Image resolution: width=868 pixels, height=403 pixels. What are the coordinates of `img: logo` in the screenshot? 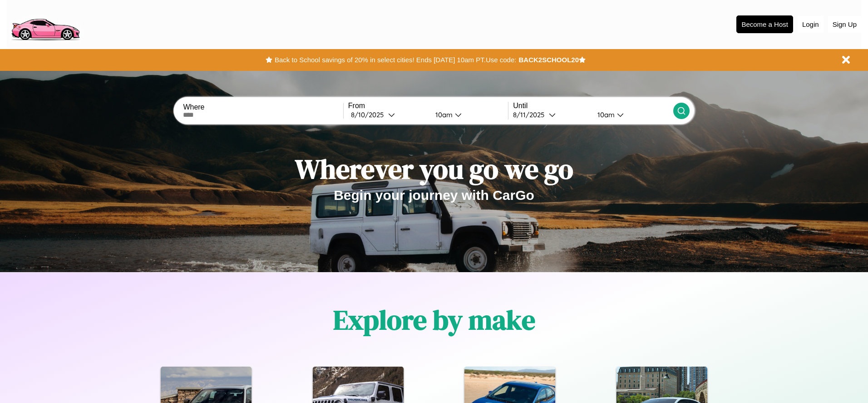 It's located at (45, 24).